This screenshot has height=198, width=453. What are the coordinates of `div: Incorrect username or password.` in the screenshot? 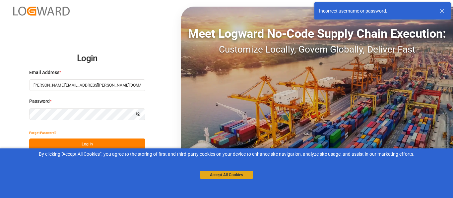 It's located at (376, 11).